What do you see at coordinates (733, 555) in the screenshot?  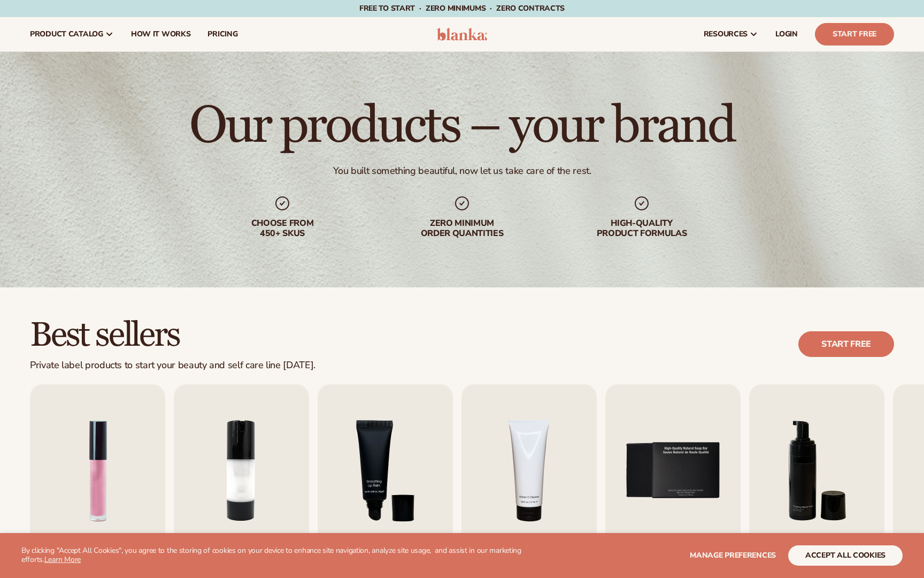 I see `span: Manage preferences` at bounding box center [733, 555].